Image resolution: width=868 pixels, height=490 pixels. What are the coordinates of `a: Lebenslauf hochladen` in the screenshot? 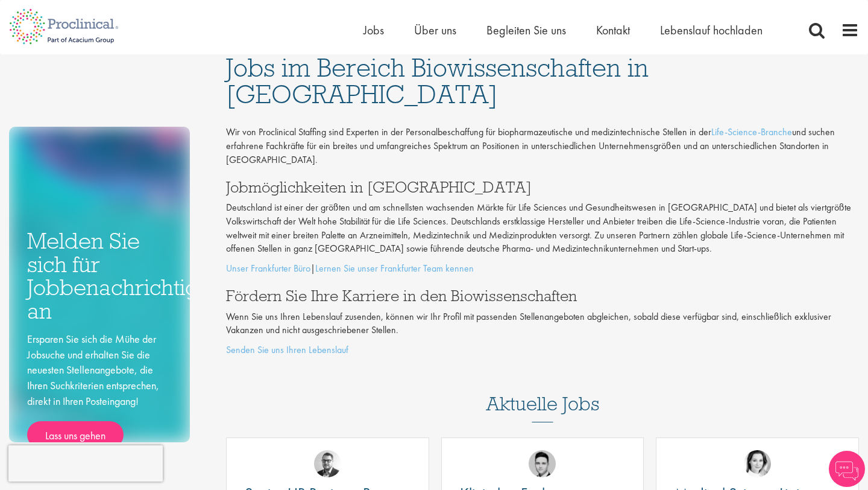 It's located at (711, 31).